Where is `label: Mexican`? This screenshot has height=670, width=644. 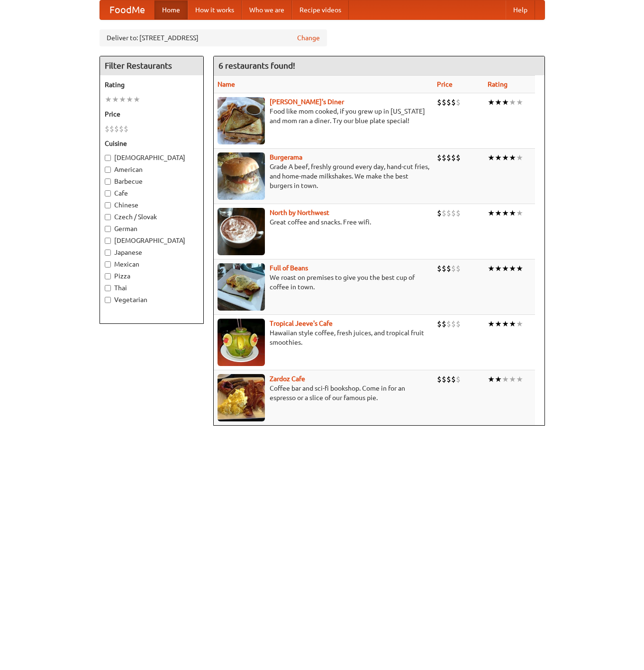 label: Mexican is located at coordinates (151, 264).